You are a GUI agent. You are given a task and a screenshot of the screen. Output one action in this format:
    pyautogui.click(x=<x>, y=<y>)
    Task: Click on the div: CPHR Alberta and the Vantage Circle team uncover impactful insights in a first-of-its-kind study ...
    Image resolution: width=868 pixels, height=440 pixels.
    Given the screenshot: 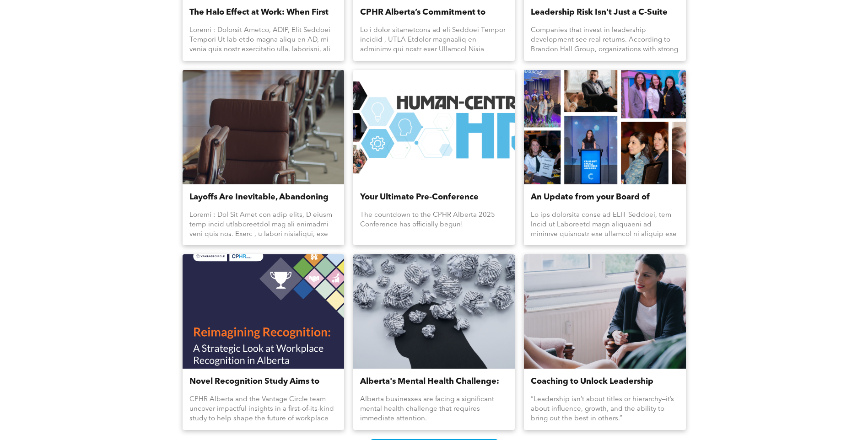 What is the action you would take?
    pyautogui.click(x=263, y=409)
    